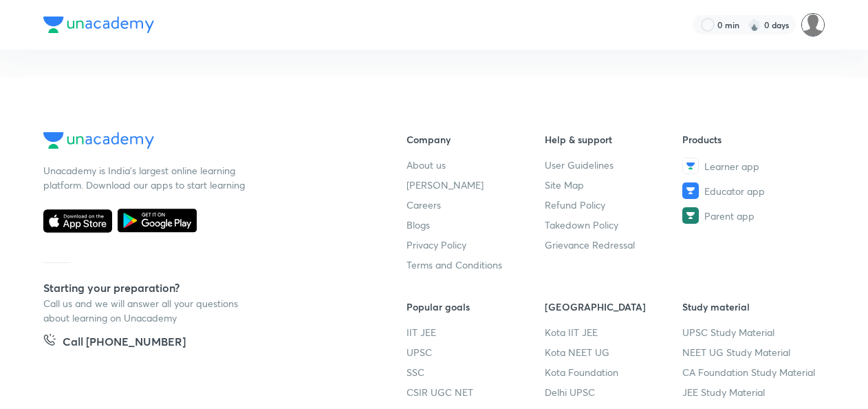  Describe the element at coordinates (752, 139) in the screenshot. I see `h6: Products` at that location.